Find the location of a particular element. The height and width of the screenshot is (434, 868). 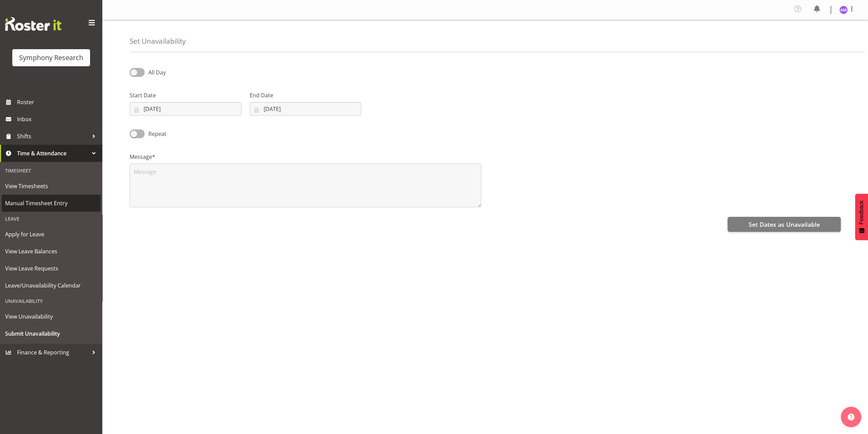

a: View Leave Balances is located at coordinates (51, 251).